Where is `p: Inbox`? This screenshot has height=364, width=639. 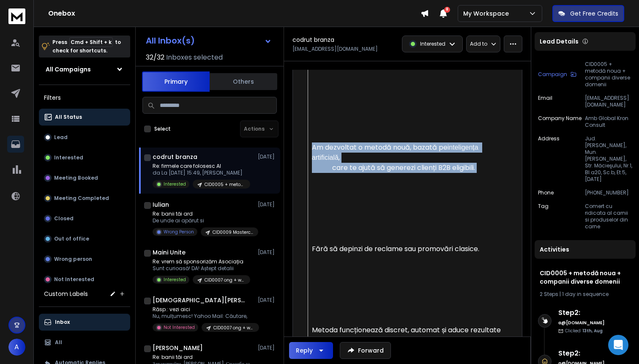
p: Inbox is located at coordinates (62, 322).